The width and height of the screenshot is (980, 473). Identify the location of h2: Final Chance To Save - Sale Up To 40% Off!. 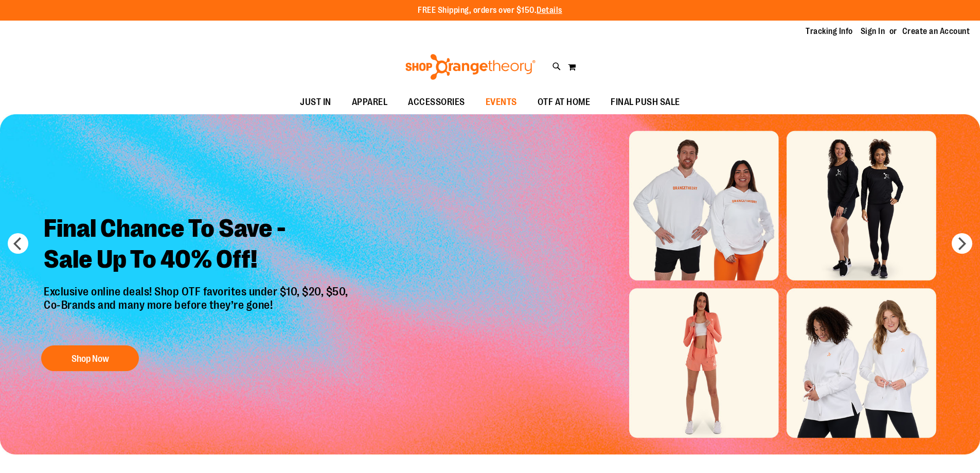
(197, 245).